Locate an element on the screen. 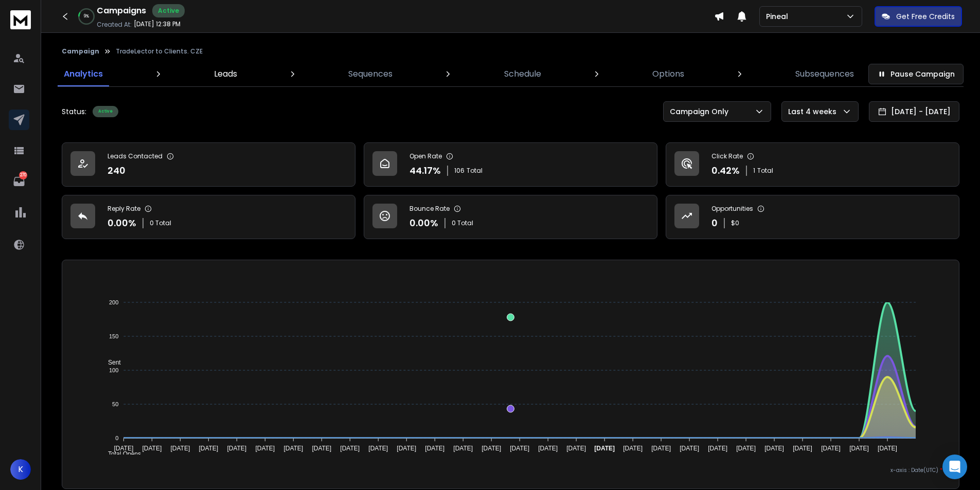  p: TradeLector to Clients. CZE is located at coordinates (159, 51).